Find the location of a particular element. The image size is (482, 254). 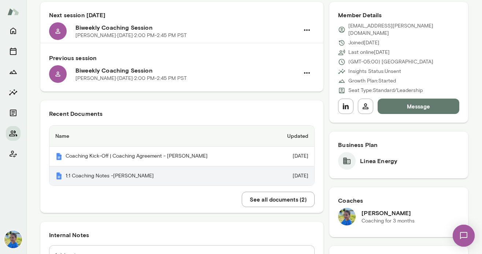

button: Members is located at coordinates (13, 133).